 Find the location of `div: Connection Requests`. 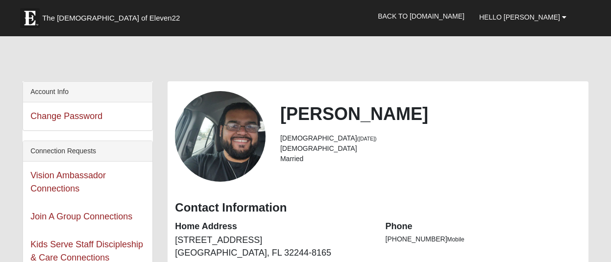

div: Connection Requests is located at coordinates (88, 151).